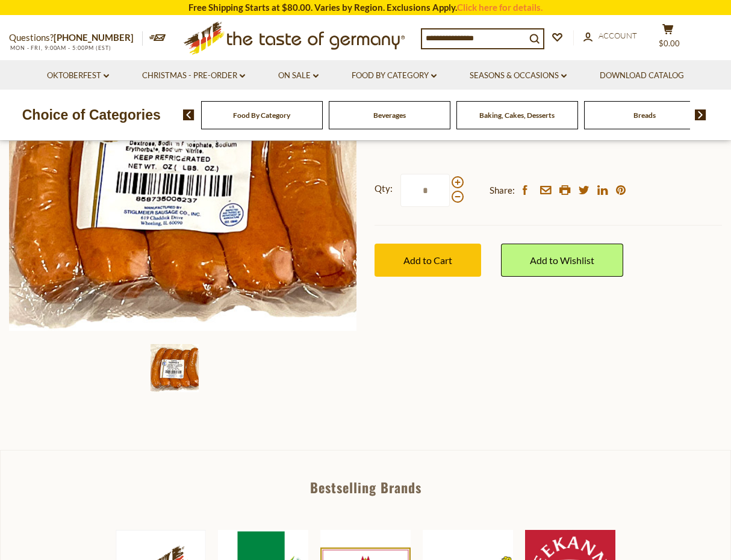 This screenshot has width=731, height=560. Describe the element at coordinates (644, 115) in the screenshot. I see `span: Breads` at that location.